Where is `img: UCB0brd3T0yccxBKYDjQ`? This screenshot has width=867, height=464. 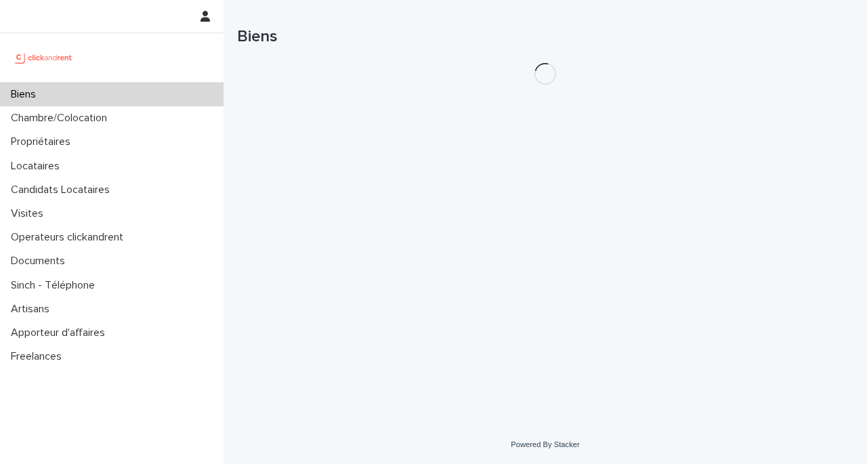 img: UCB0brd3T0yccxBKYDjQ is located at coordinates (43, 58).